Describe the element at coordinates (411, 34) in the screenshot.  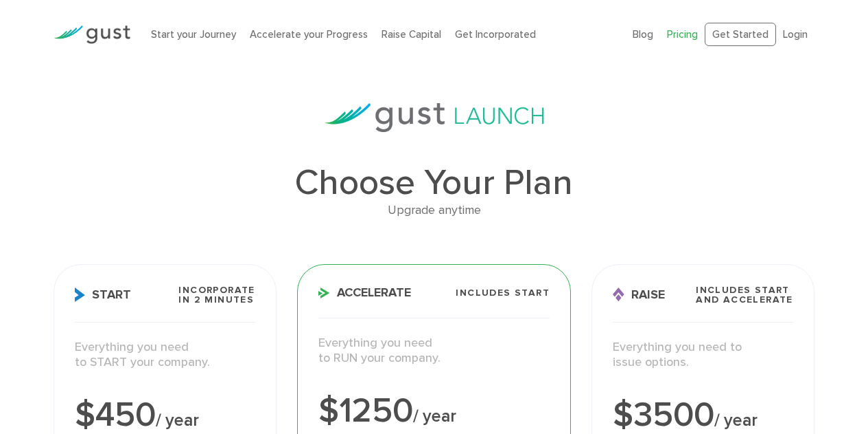
I see `a: Raise Capital` at that location.